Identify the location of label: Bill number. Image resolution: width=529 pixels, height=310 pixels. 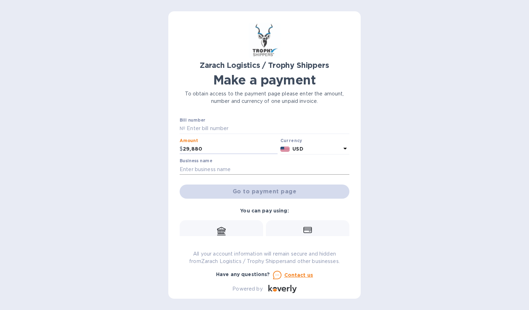
(192, 120).